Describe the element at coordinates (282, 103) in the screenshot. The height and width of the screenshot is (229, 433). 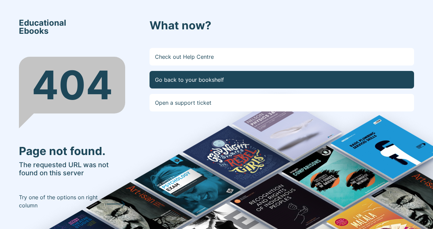
I see `a: Open a support ticket` at that location.